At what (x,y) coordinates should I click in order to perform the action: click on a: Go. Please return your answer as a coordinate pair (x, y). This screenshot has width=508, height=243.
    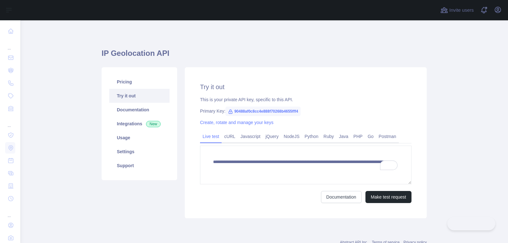
    Looking at the image, I should click on (371, 137).